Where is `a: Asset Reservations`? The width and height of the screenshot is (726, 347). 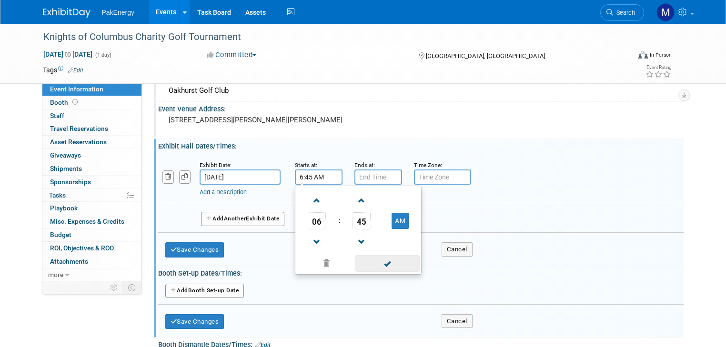
a: Asset Reservations is located at coordinates (92, 142).